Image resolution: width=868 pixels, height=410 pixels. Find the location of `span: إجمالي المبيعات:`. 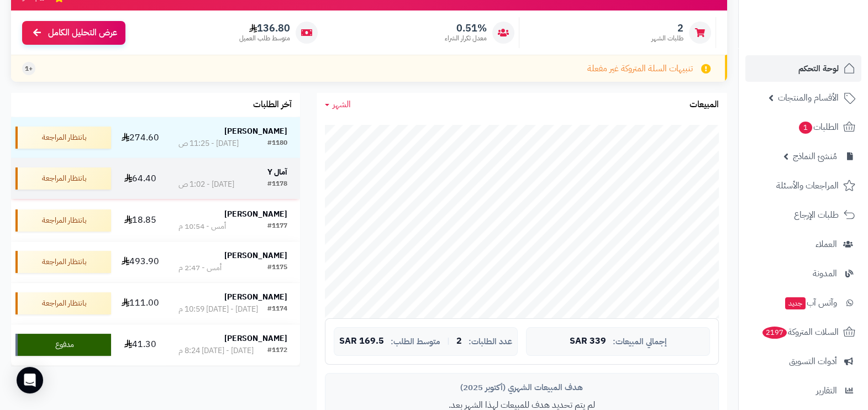

span: إجمالي المبيعات: is located at coordinates (639, 341).